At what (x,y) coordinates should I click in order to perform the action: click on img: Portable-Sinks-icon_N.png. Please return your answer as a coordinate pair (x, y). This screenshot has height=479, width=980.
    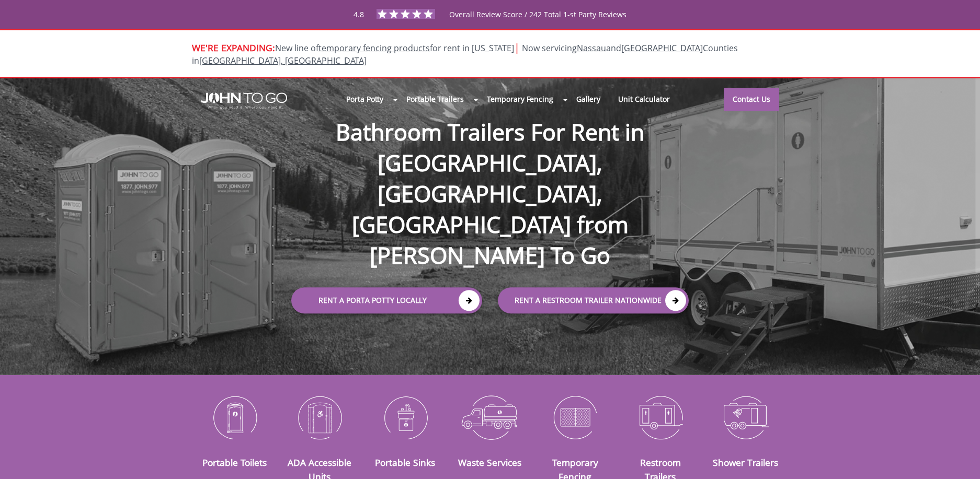
    Looking at the image, I should click on (405, 417).